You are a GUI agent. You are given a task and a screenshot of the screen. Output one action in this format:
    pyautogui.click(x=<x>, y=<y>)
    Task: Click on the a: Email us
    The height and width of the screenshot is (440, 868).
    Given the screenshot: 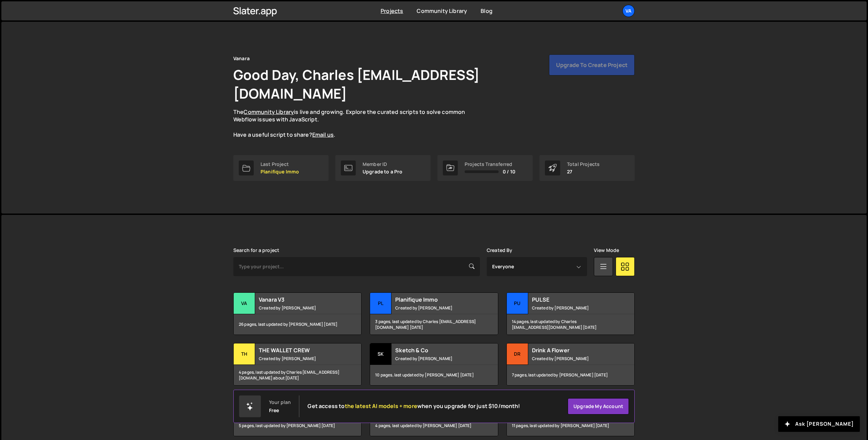 What is the action you would take?
    pyautogui.click(x=323, y=134)
    